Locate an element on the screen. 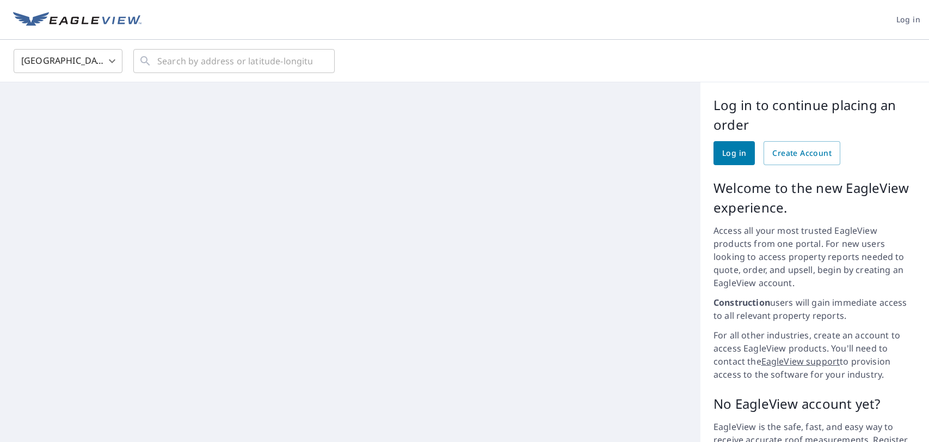  p: Access all your most trusted EagleView products from one portal. For new users looking to access ... is located at coordinates (815, 256).